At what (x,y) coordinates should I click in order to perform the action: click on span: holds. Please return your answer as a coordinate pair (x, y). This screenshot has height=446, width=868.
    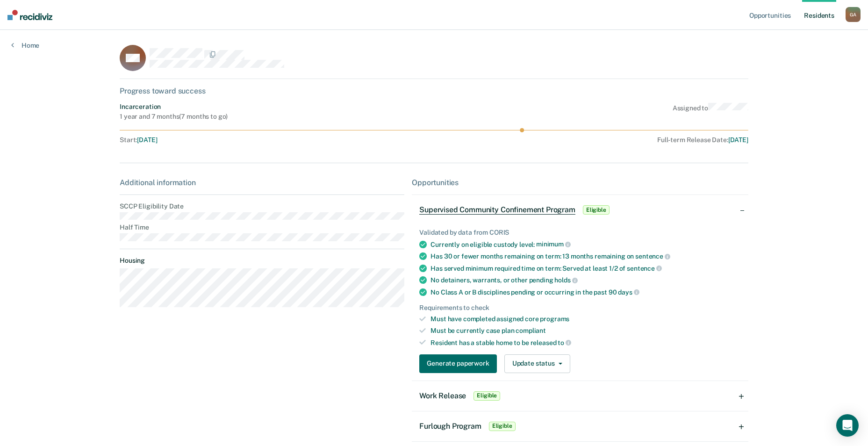
    Looking at the image, I should click on (565, 280).